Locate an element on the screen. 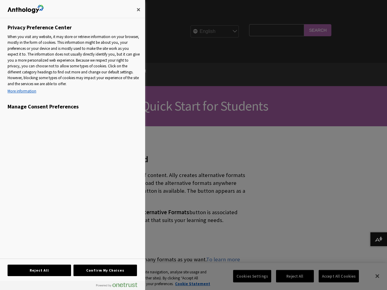  h2: Privacy Preference Center is located at coordinates (40, 28).